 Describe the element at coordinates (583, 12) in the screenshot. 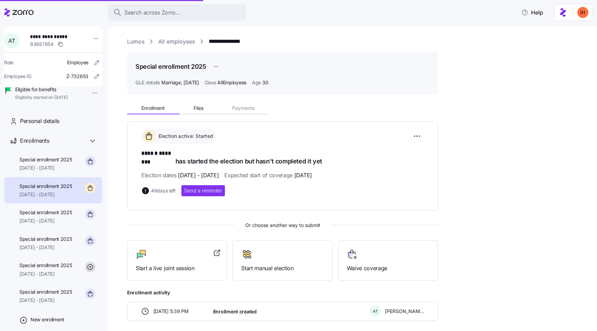

I see `img: f3711480c2c985a33e19d88a07d4c111` at that location.